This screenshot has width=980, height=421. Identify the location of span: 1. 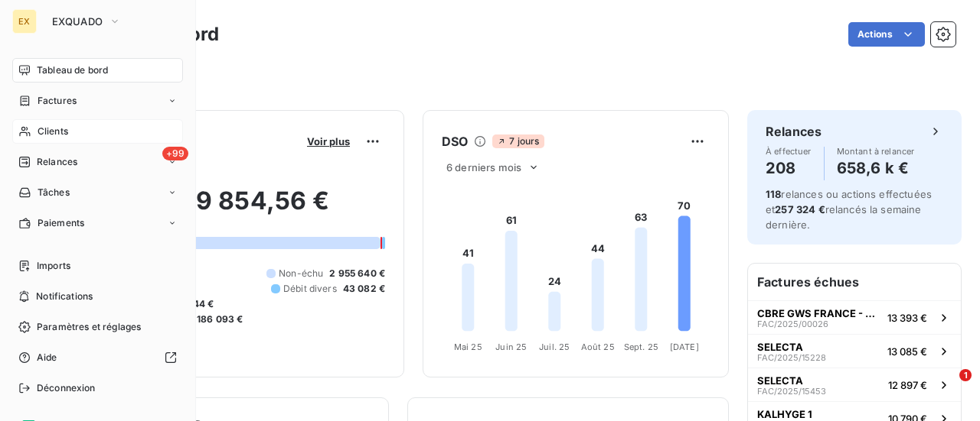
(965, 376).